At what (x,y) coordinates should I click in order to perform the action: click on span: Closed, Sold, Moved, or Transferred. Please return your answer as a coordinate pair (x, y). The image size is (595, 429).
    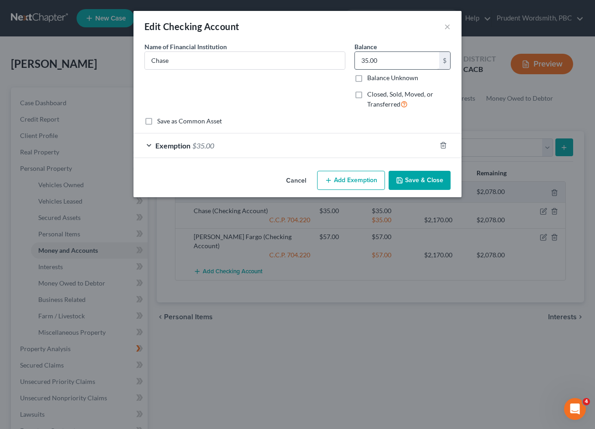
    Looking at the image, I should click on (400, 99).